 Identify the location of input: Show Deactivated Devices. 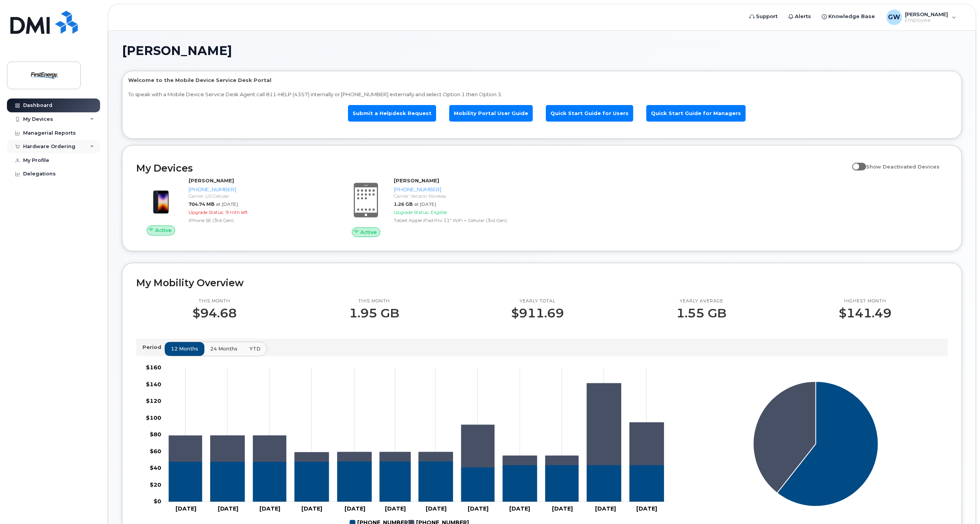
(855, 162).